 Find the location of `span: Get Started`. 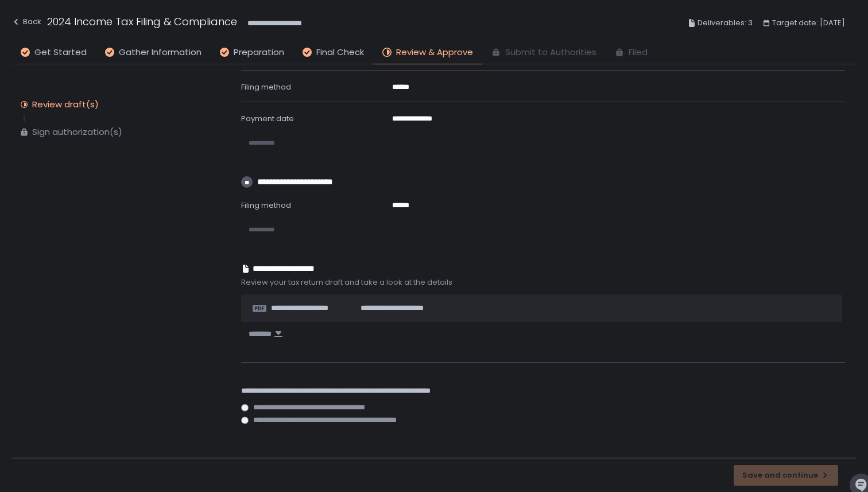

span: Get Started is located at coordinates (60, 52).